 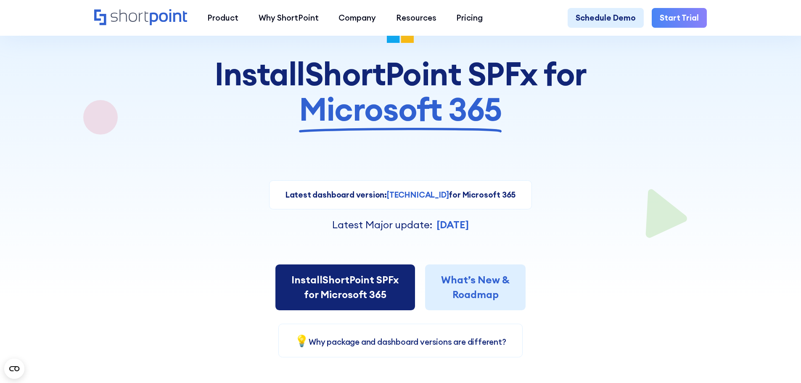 What do you see at coordinates (223, 18) in the screenshot?
I see `a: Product` at bounding box center [223, 18].